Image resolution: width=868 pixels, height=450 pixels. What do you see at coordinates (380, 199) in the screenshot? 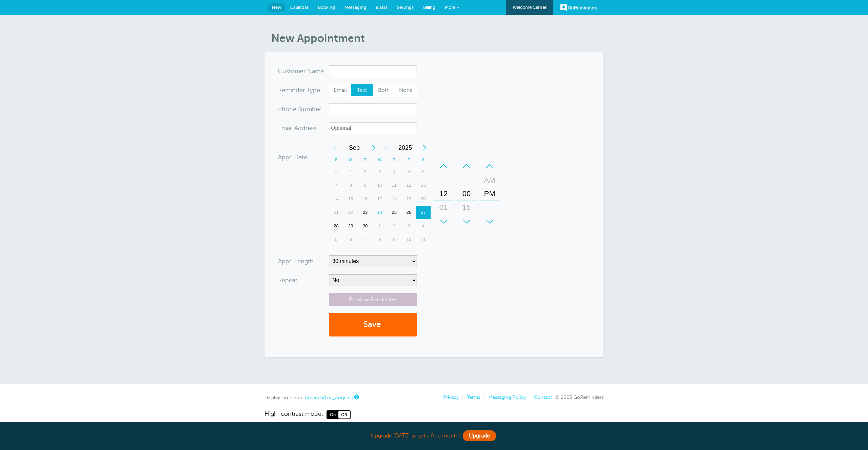
I see `div: Wednesday, September 17` at bounding box center [380, 199].